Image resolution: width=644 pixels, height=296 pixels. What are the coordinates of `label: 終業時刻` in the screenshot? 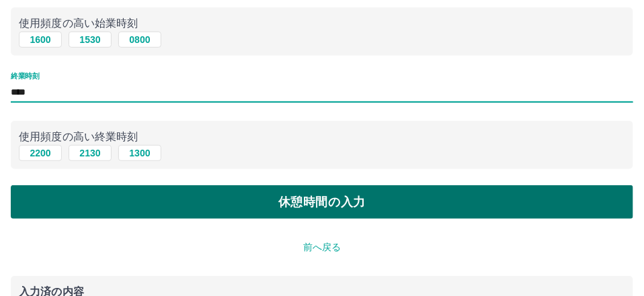 It's located at (25, 76).